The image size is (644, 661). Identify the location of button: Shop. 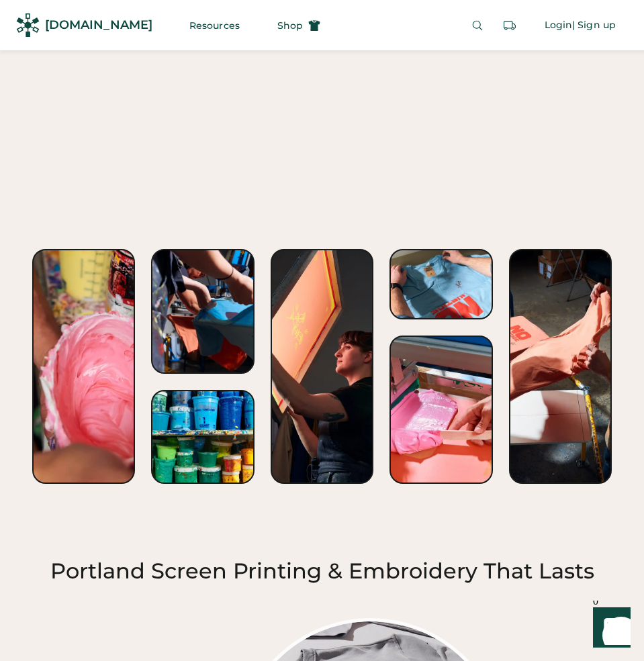
(299, 26).